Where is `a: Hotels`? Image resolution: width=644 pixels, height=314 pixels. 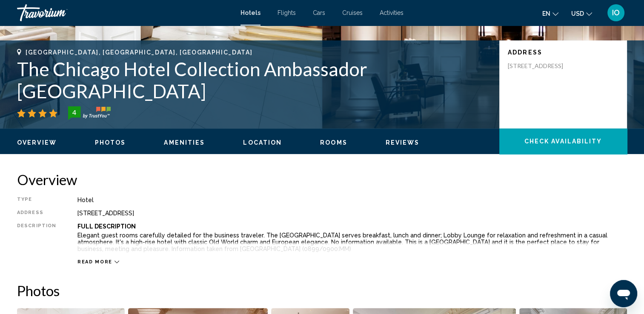 a: Hotels is located at coordinates (250, 13).